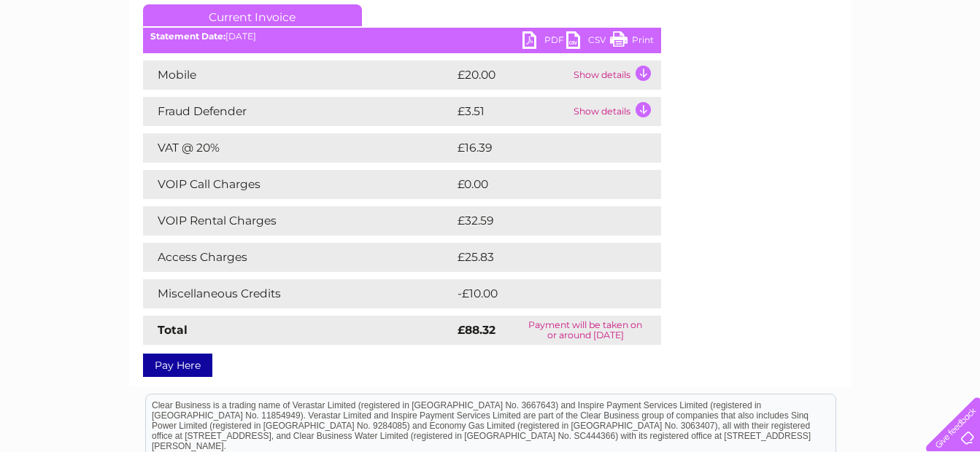  Describe the element at coordinates (755, 16) in the screenshot. I see `span: 0333 014 3131` at that location.